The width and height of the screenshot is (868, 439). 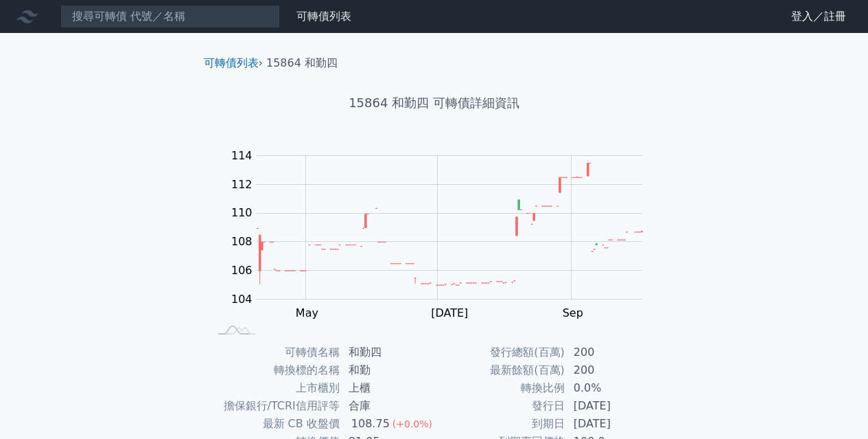 I want to click on g: Chart, so click(x=444, y=234).